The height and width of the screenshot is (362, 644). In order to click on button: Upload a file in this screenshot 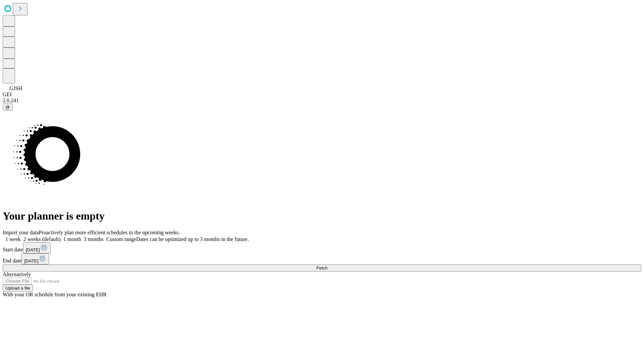, I will do `click(18, 288)`.